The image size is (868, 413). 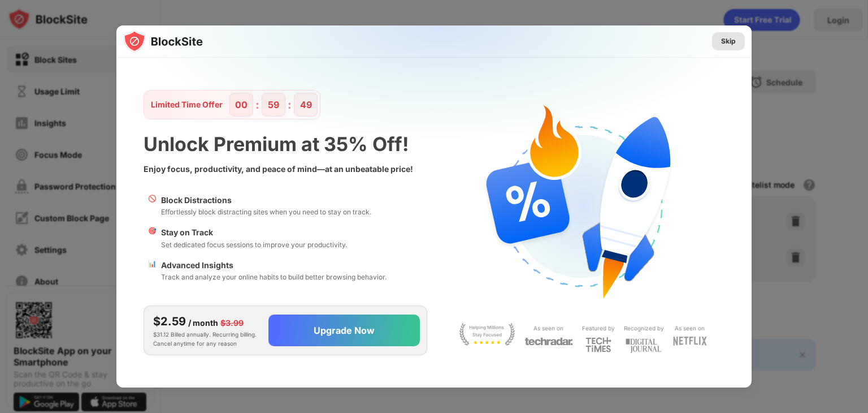 What do you see at coordinates (206, 330) in the screenshot?
I see `div: $31.12 Billed annually. Recurring billing. Cancel anytime for any reason` at bounding box center [206, 330].